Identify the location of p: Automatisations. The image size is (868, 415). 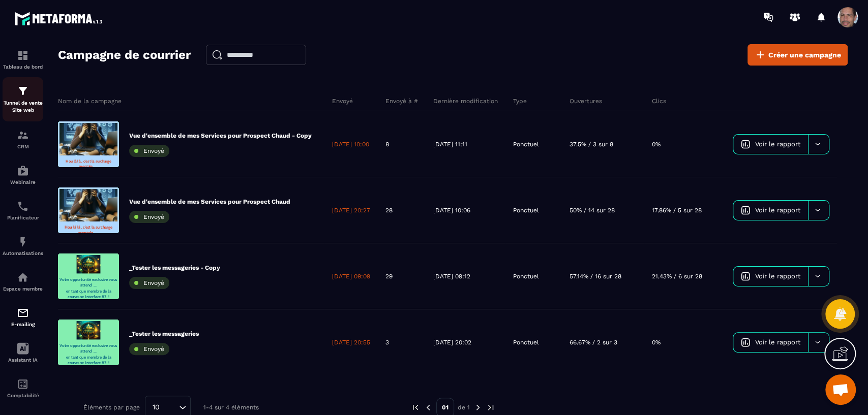
(23, 253).